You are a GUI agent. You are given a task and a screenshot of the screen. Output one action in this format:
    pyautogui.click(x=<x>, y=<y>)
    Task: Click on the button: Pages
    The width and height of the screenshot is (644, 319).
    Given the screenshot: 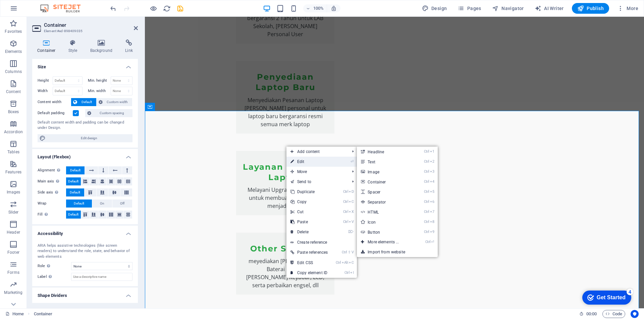 What is the action you would take?
    pyautogui.click(x=469, y=8)
    